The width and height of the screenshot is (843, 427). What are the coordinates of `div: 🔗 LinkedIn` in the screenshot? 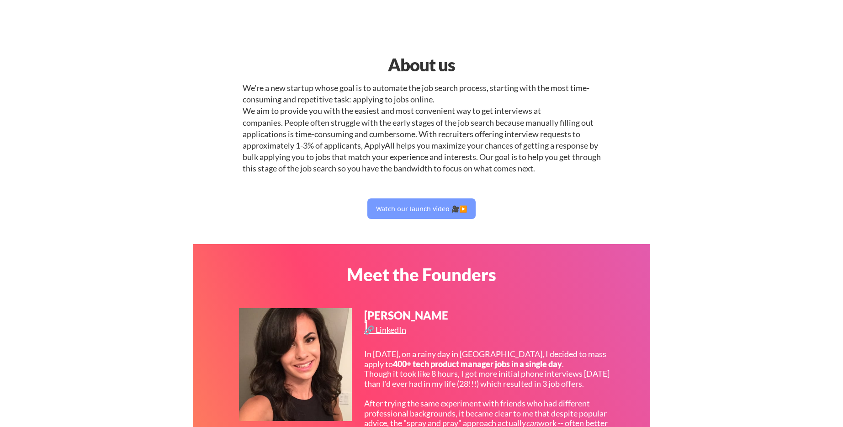 It's located at (386, 329).